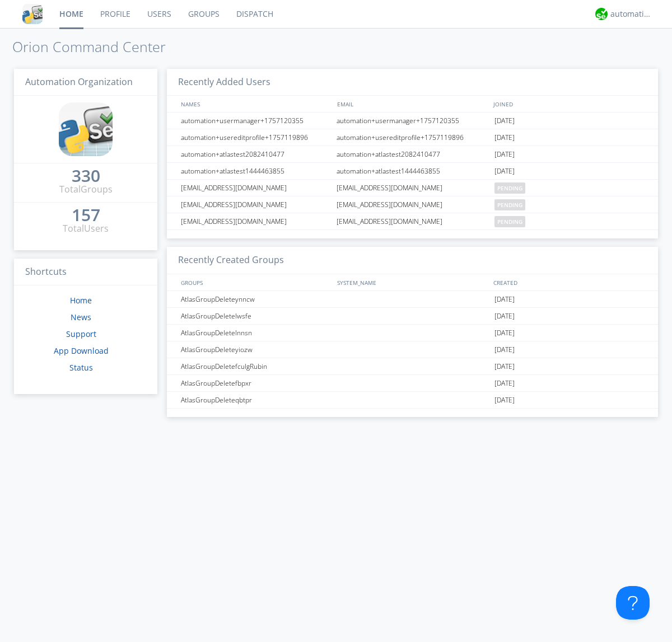 This screenshot has height=642, width=672. What do you see at coordinates (255, 400) in the screenshot?
I see `div: AtlasGroupDeleteqbtpr` at bounding box center [255, 400].